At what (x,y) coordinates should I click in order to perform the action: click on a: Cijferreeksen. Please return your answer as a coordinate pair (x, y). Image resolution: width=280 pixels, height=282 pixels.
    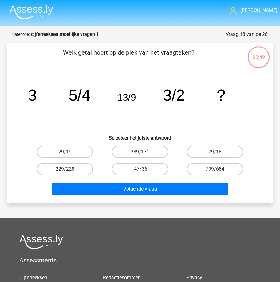
    Looking at the image, I should click on (33, 277).